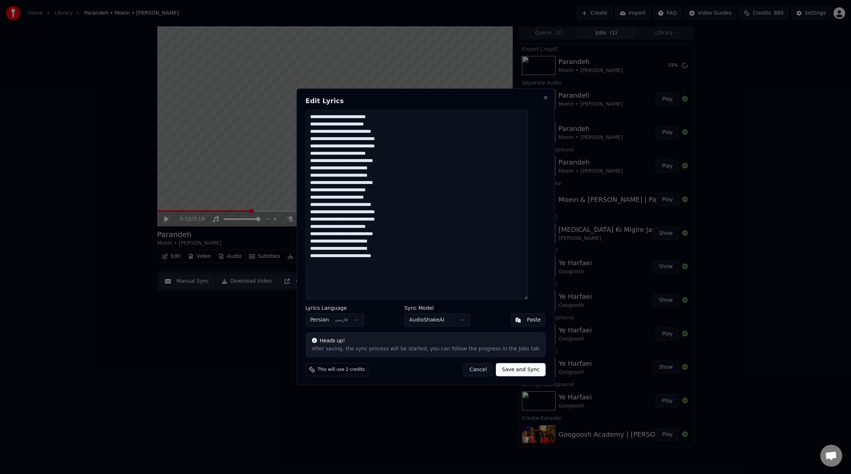 This screenshot has height=474, width=851. Describe the element at coordinates (534, 320) in the screenshot. I see `div: Paste` at that location.